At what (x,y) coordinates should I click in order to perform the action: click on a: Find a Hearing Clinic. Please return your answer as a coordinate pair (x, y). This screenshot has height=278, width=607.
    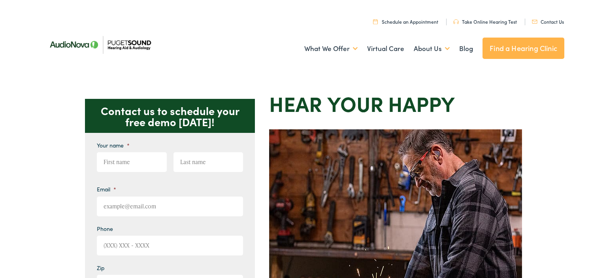
    Looking at the image, I should click on (523, 48).